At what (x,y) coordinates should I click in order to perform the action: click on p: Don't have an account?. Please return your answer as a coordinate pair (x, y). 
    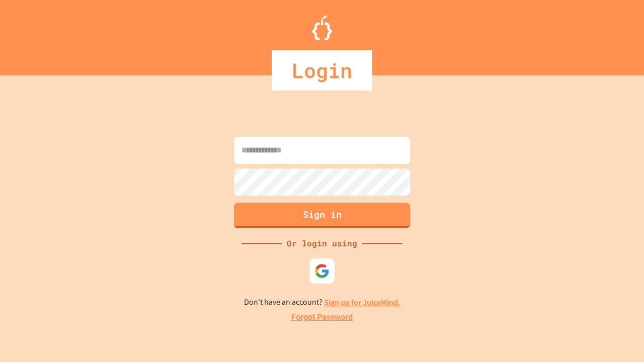
    Looking at the image, I should click on (322, 303).